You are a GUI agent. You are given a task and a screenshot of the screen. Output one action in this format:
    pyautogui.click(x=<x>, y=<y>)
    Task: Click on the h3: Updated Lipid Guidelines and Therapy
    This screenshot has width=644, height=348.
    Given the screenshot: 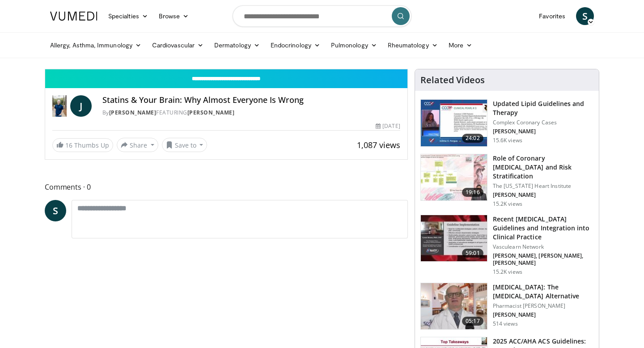 What is the action you would take?
    pyautogui.click(x=543, y=108)
    